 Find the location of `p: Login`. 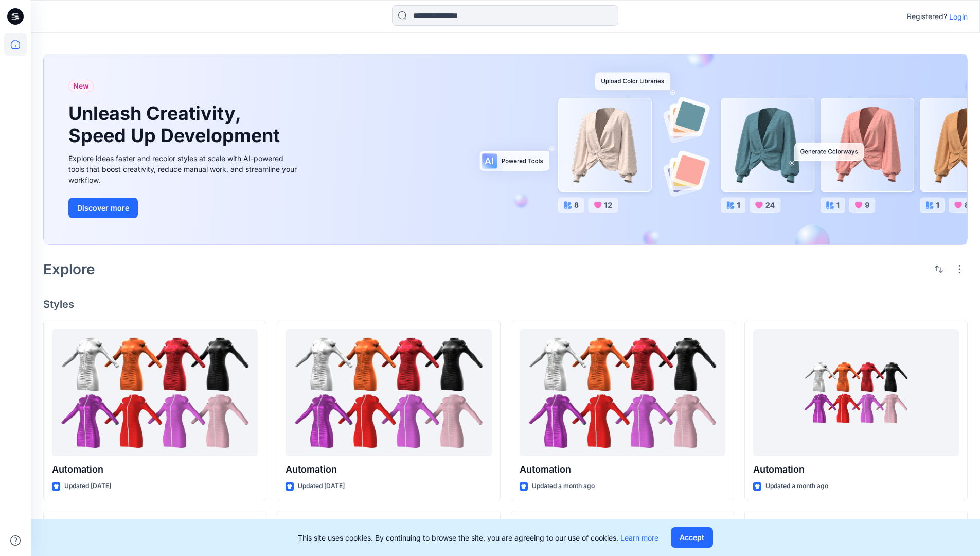

p: Login is located at coordinates (959, 16).